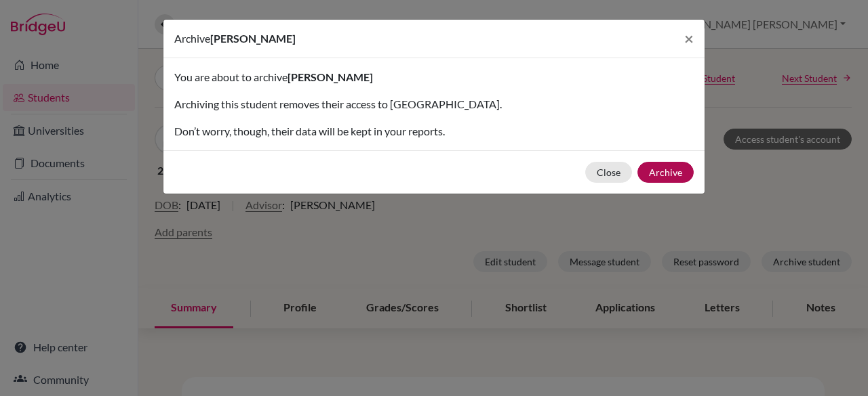  Describe the element at coordinates (434, 78) in the screenshot. I see `p: You are about to archive` at that location.